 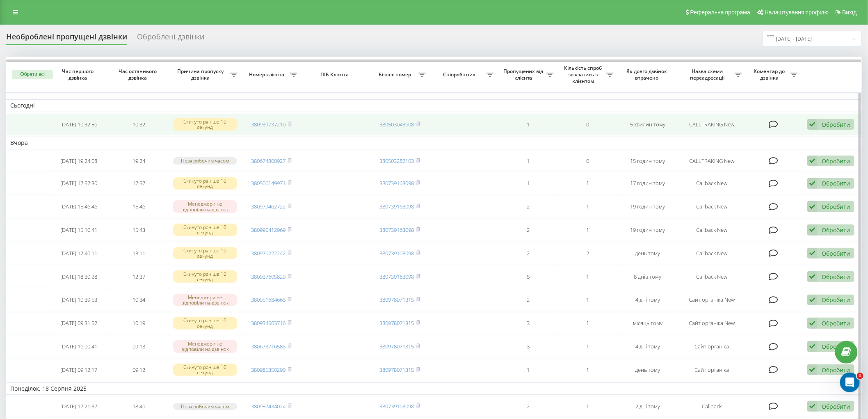 What do you see at coordinates (139, 346) in the screenshot?
I see `td: 09:13` at bounding box center [139, 346].